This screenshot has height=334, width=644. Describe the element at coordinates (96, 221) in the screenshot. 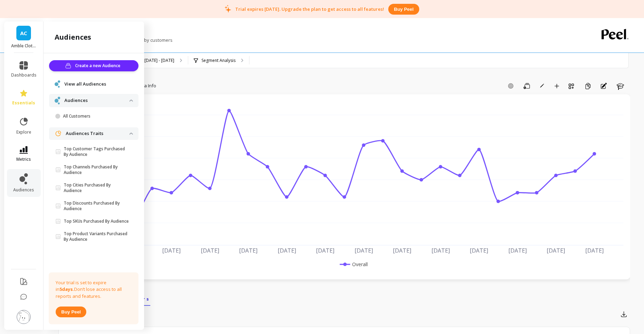

I see `p: Top SKUs Purchased By Audience` at that location.